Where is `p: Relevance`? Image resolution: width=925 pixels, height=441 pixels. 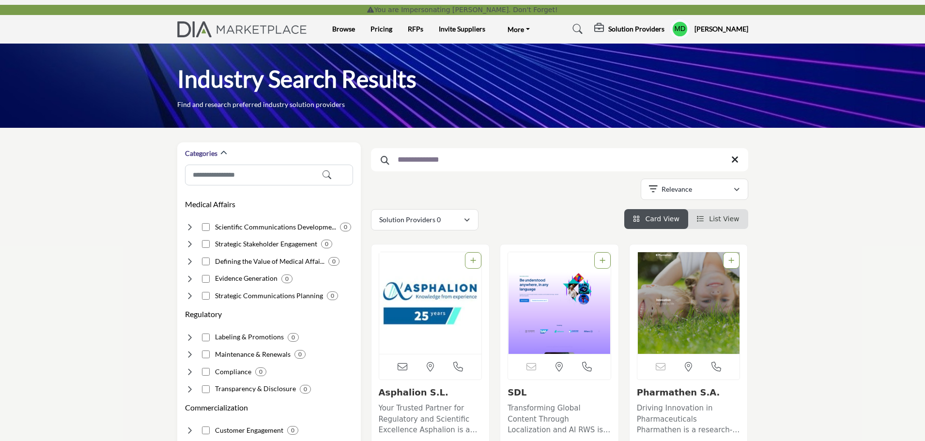 p: Relevance is located at coordinates (677, 189).